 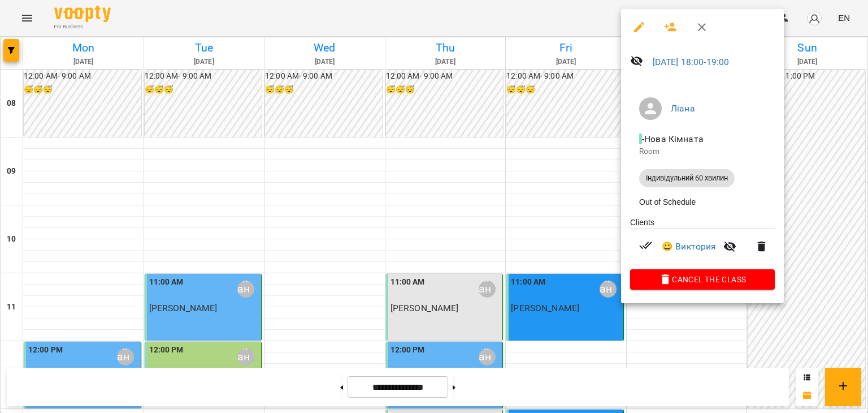 What do you see at coordinates (702, 242) in the screenshot?
I see `ul: Clients` at bounding box center [702, 242].